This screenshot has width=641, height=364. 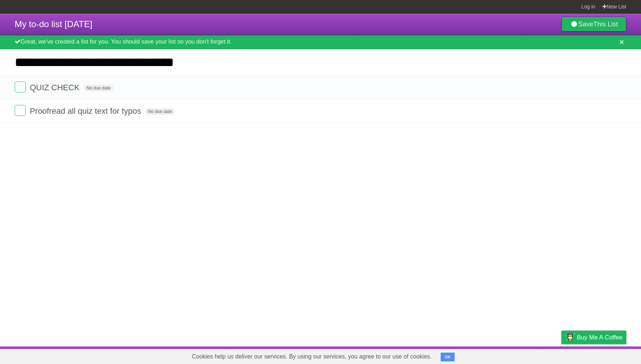 What do you see at coordinates (56, 87) in the screenshot?
I see `span: QUIZ CHECK` at bounding box center [56, 87].